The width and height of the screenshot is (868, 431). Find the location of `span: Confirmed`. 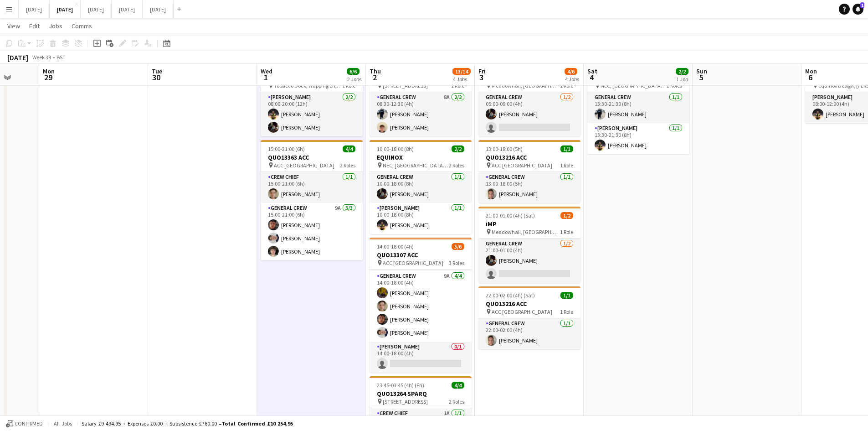

span: Confirmed is located at coordinates (28, 423).